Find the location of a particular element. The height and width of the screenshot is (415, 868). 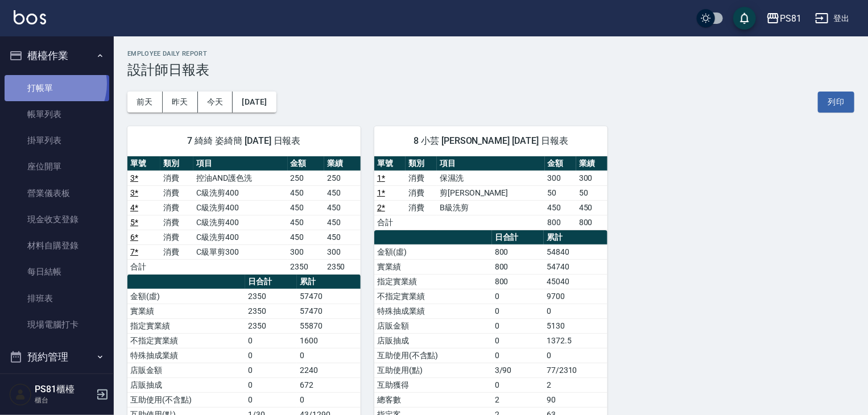

td: 總客數 is located at coordinates (433, 399).